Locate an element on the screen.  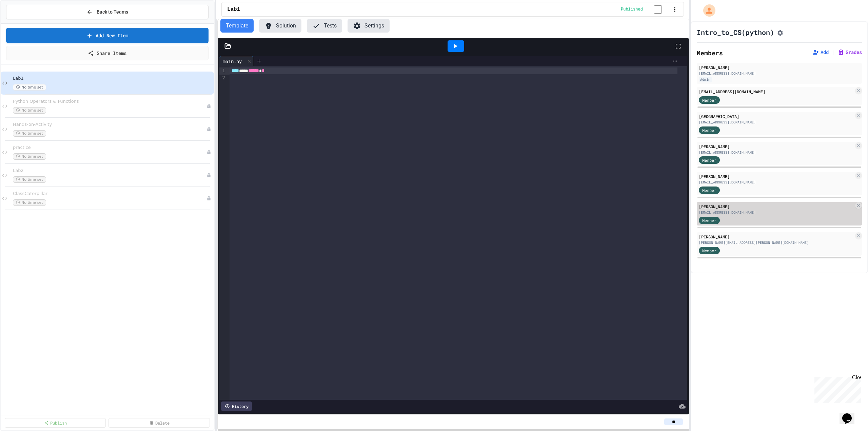
button: Settings is located at coordinates (369, 26).